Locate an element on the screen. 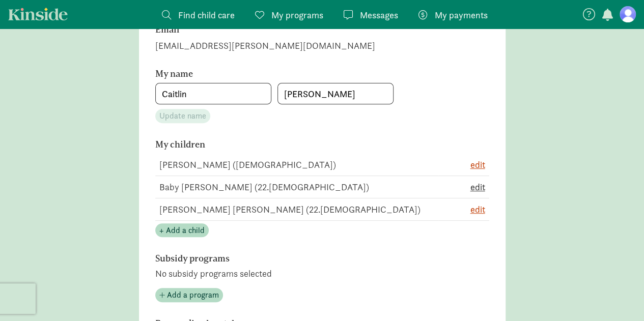 The width and height of the screenshot is (644, 321). span: + Add a child is located at coordinates (182, 231).